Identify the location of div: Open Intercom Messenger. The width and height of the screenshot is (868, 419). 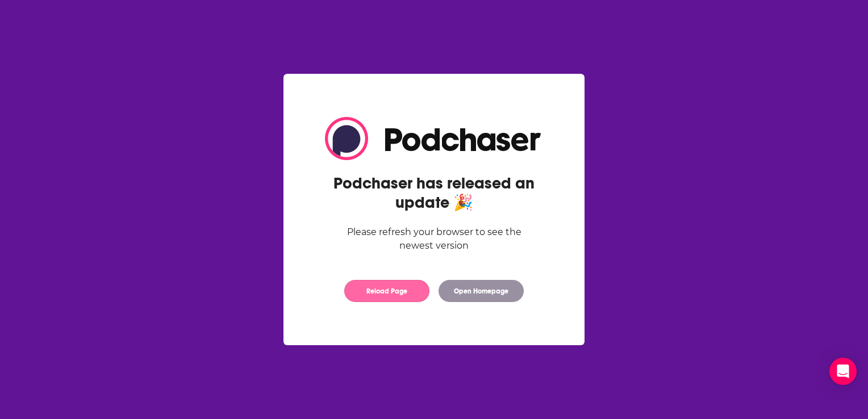
(843, 372).